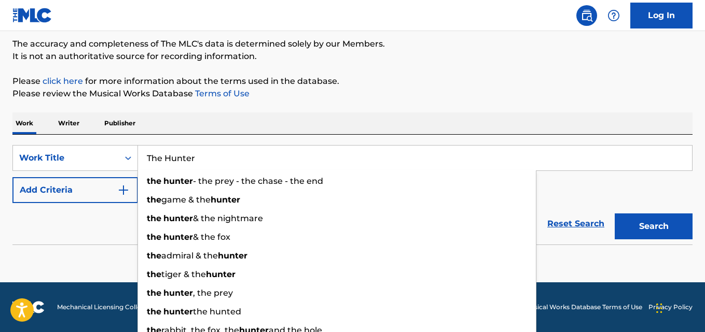  Describe the element at coordinates (213, 293) in the screenshot. I see `span: , the prey` at that location.